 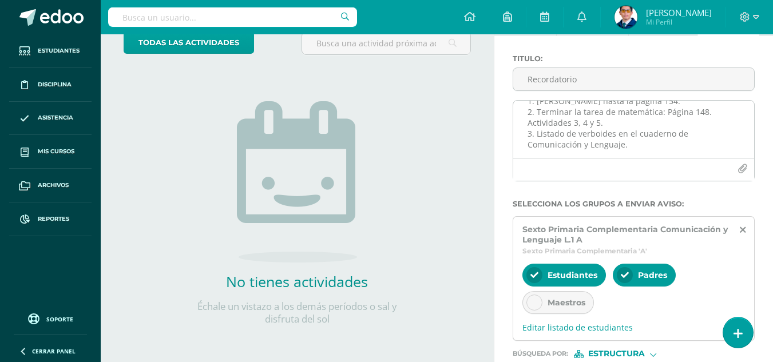 I want to click on input: Titulo, so click(x=634, y=79).